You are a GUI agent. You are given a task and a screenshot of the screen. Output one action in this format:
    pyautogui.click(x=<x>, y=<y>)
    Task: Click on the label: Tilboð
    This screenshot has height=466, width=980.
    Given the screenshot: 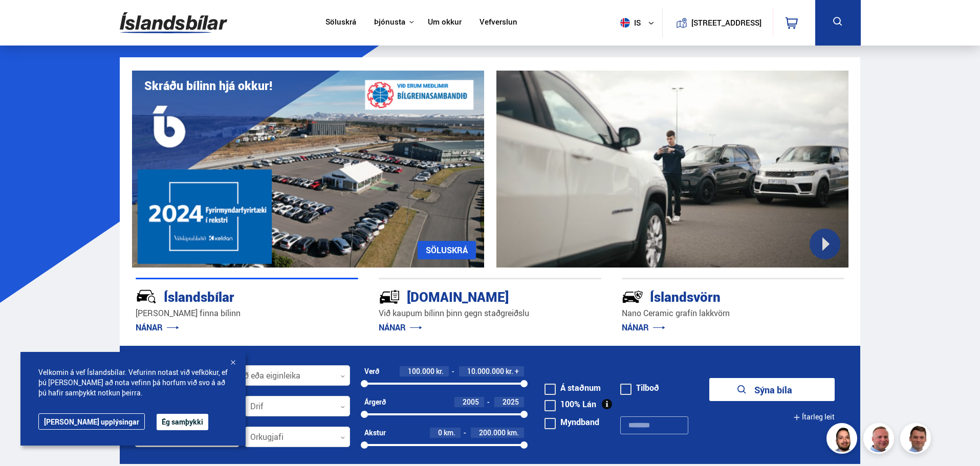 What is the action you would take?
    pyautogui.click(x=639, y=387)
    